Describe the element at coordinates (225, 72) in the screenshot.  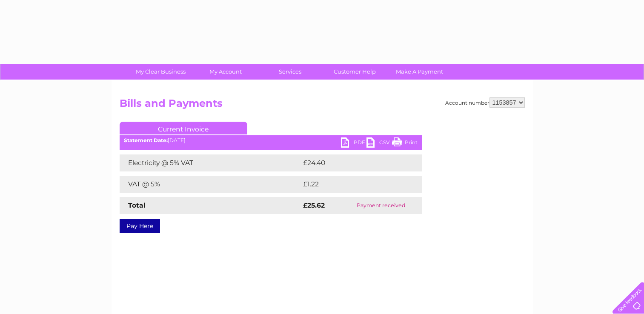
I see `a: My Account` at that location.